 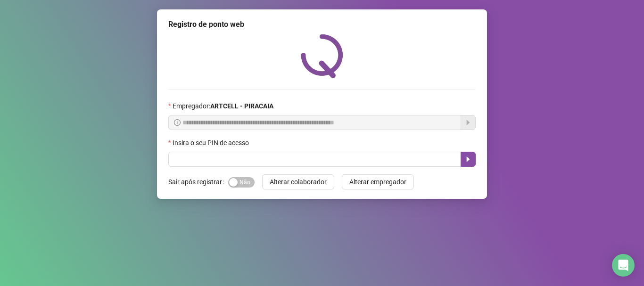 What do you see at coordinates (322, 56) in the screenshot?
I see `img: QRPoint` at bounding box center [322, 56].